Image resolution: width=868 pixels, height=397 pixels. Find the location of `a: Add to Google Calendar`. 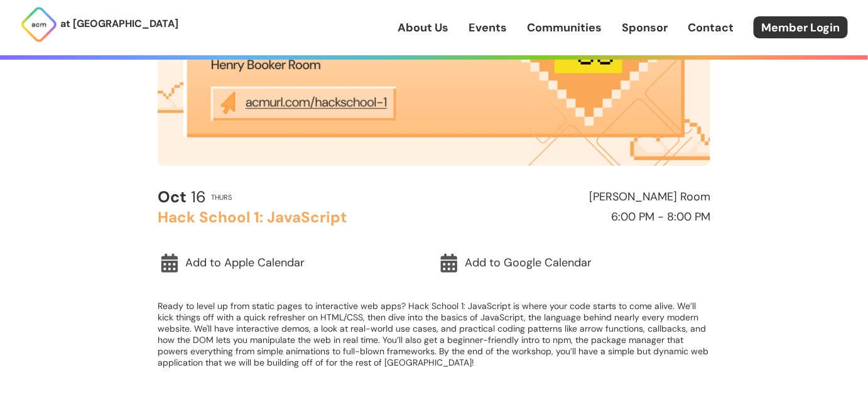

a: Add to Google Calendar is located at coordinates (573, 263).